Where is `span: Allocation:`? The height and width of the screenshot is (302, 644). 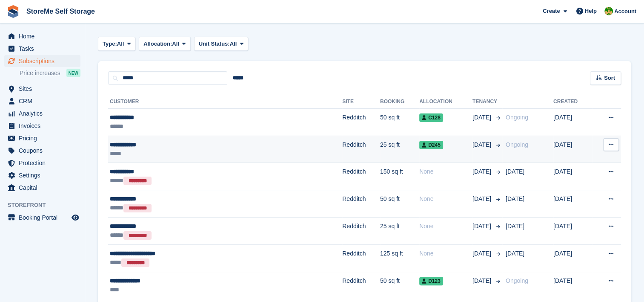
span: Allocation: is located at coordinates (158, 44).